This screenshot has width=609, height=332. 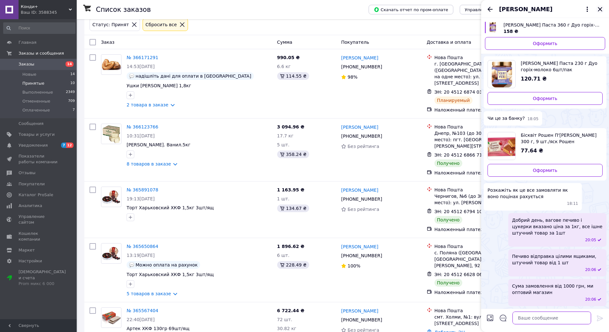 What do you see at coordinates (161, 25) in the screenshot?
I see `div: Сбросить все` at bounding box center [161, 25].